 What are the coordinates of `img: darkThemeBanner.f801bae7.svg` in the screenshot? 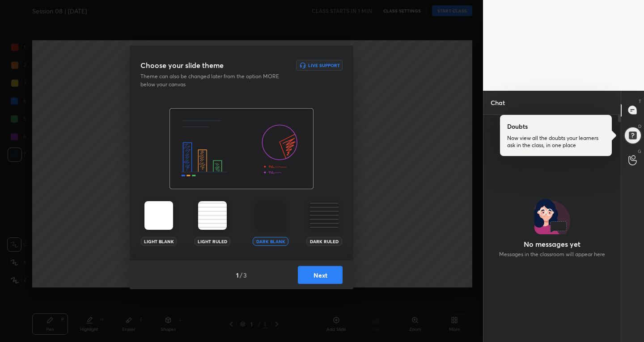 It's located at (242, 149).